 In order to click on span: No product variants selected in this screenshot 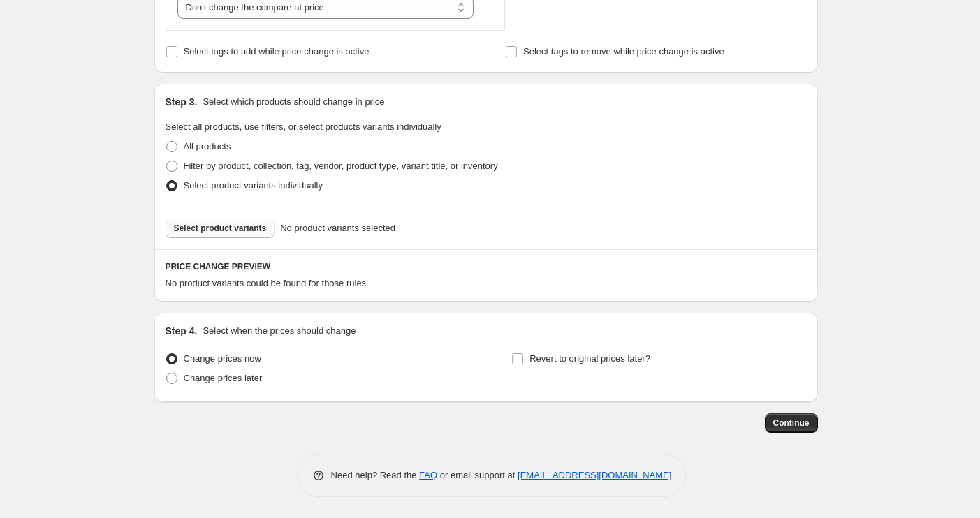, I will do `click(337, 228)`.